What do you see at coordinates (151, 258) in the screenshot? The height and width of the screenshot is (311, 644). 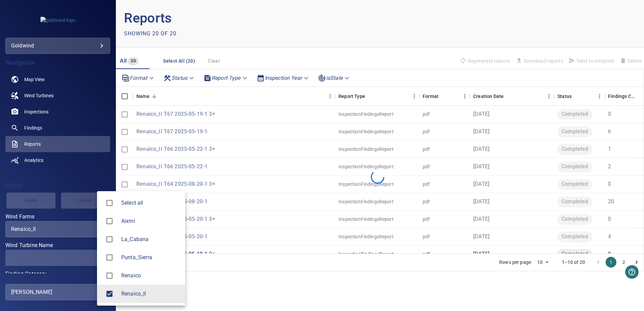 I see `div: Wind Farms Punta_Sierra` at bounding box center [151, 258].